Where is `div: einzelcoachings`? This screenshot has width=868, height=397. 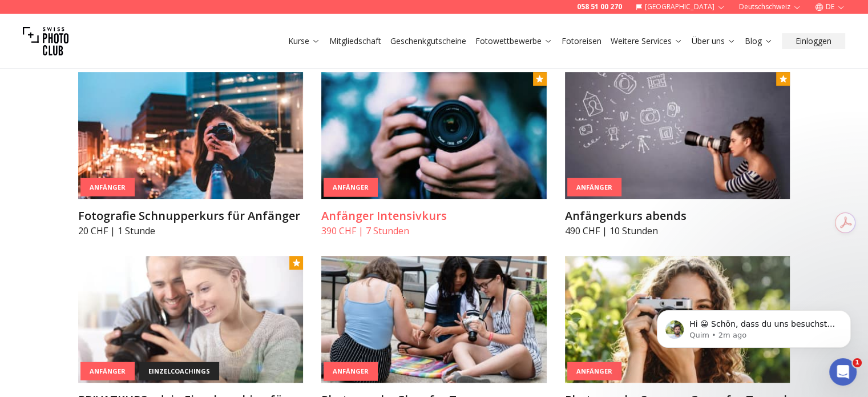
div: einzelcoachings is located at coordinates (180, 371).